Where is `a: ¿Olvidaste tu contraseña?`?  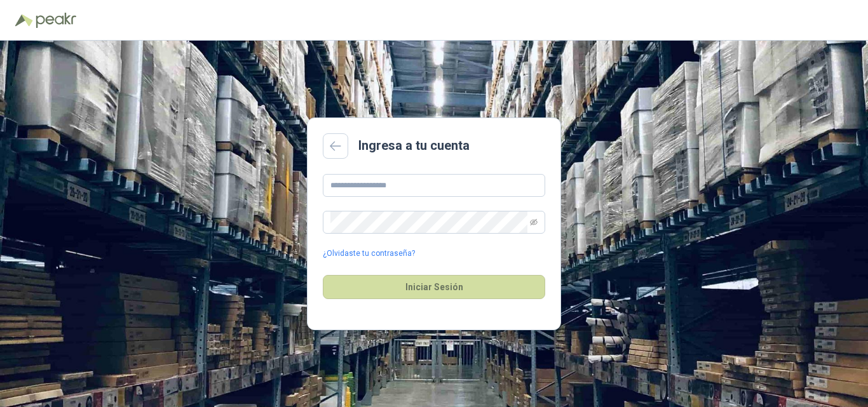 a: ¿Olvidaste tu contraseña? is located at coordinates (369, 253).